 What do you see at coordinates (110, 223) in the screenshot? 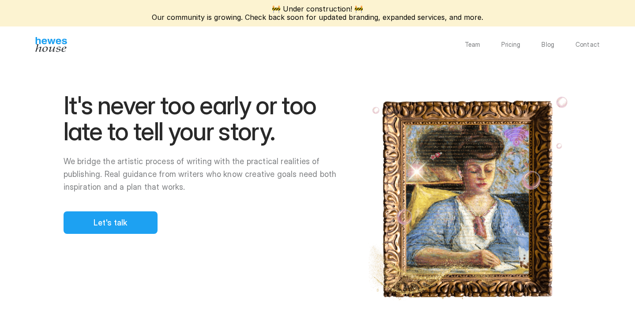
I see `p: Let's talk` at bounding box center [110, 223].